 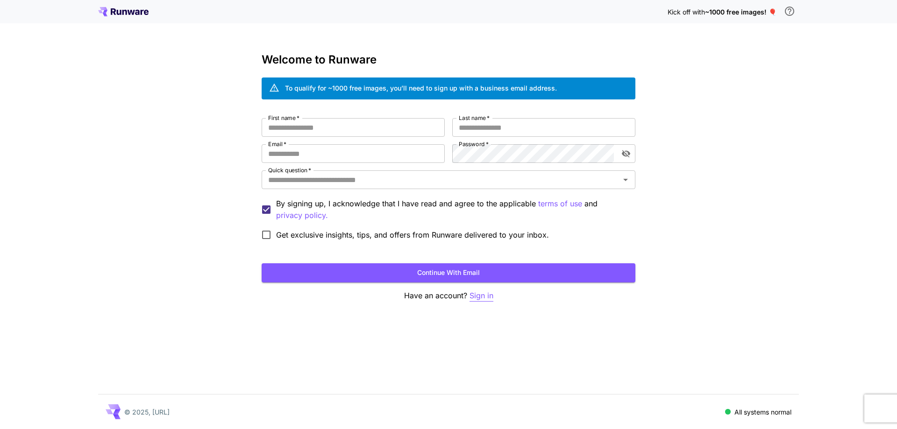 I want to click on label: Quick question, so click(x=290, y=170).